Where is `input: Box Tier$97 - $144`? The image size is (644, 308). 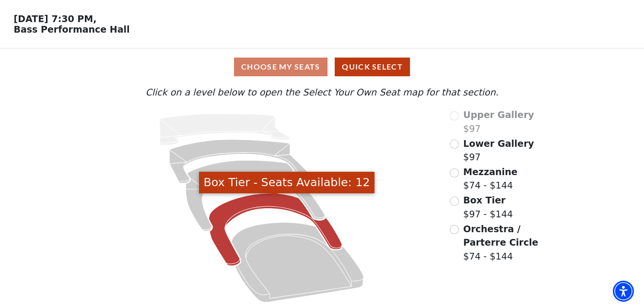 input: Box Tier$97 - $144 is located at coordinates (454, 201).